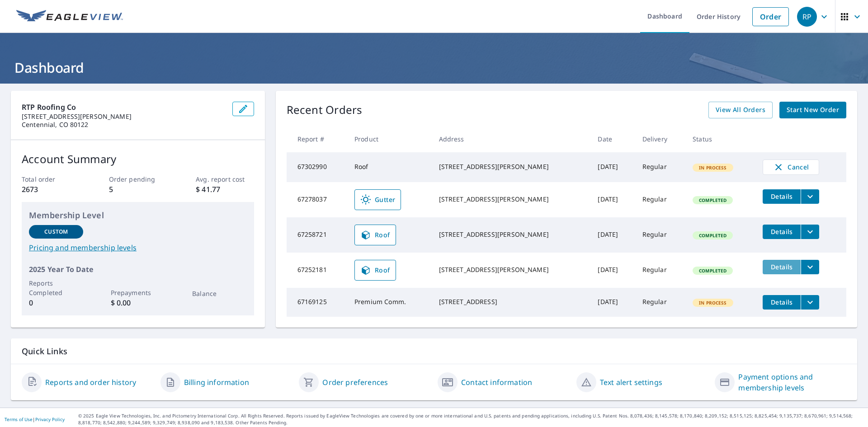 This screenshot has width=868, height=427. Describe the element at coordinates (782, 232) in the screenshot. I see `button: detailsBtn-67258721` at that location.